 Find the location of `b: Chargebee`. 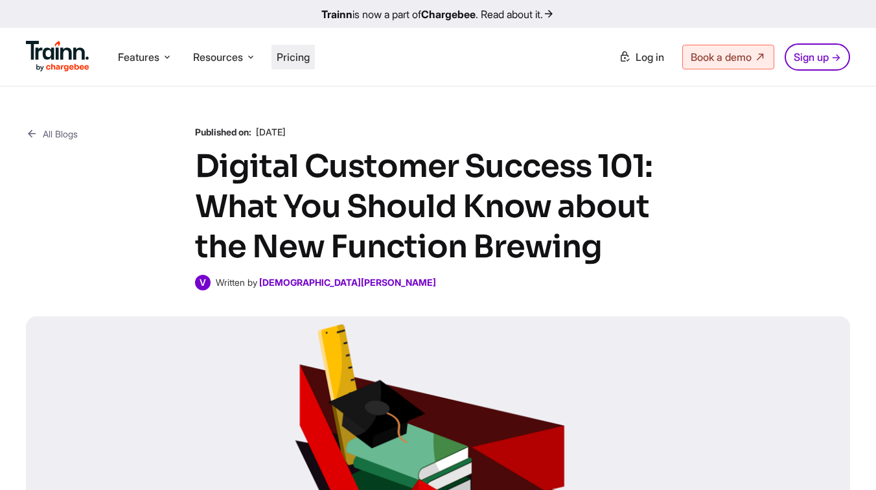

b: Chargebee is located at coordinates (448, 14).